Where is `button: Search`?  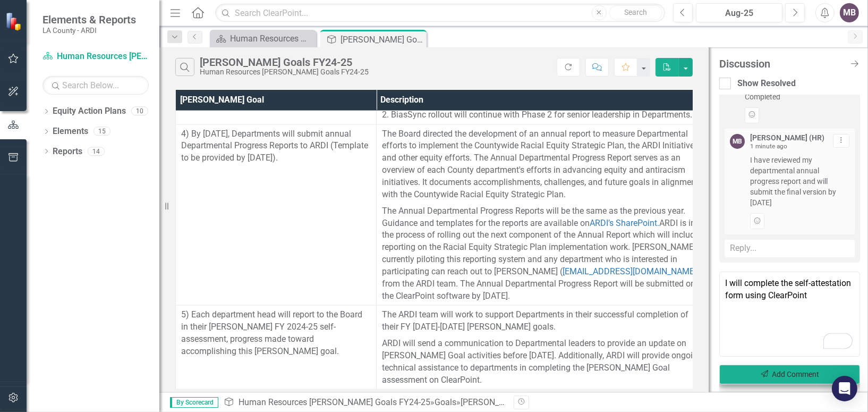
button: Search is located at coordinates (636, 13).